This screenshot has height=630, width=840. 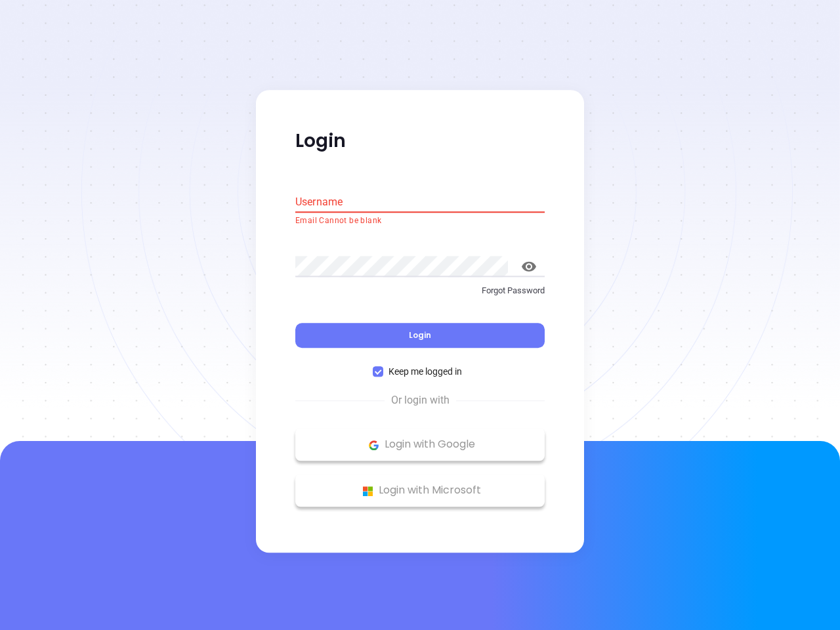 What do you see at coordinates (420, 291) in the screenshot?
I see `p: Forgot Password` at bounding box center [420, 291].